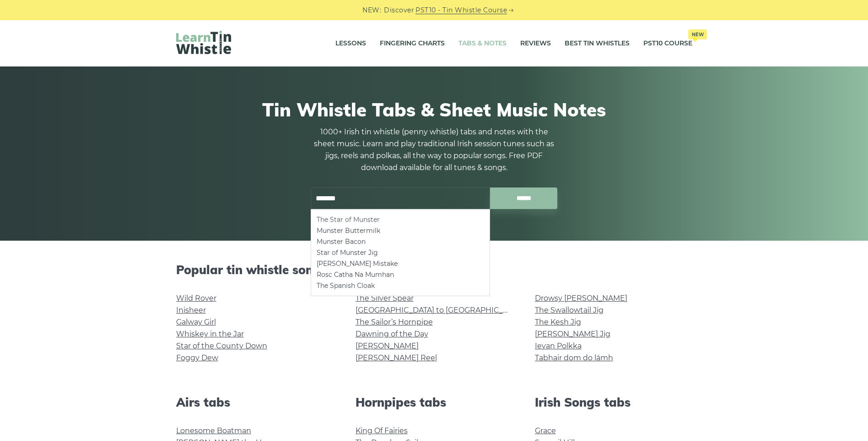 The image size is (868, 441). I want to click on a: Dawning of the Day, so click(392, 333).